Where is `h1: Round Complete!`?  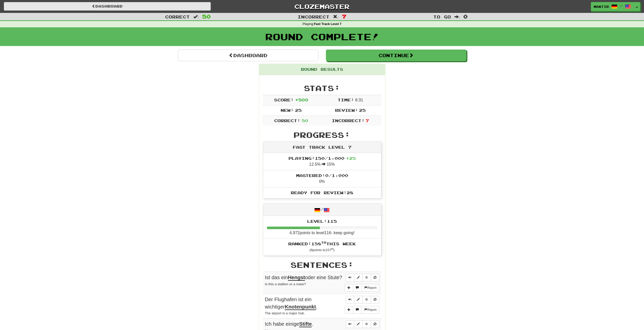
h1: Round Complete! is located at coordinates (322, 37).